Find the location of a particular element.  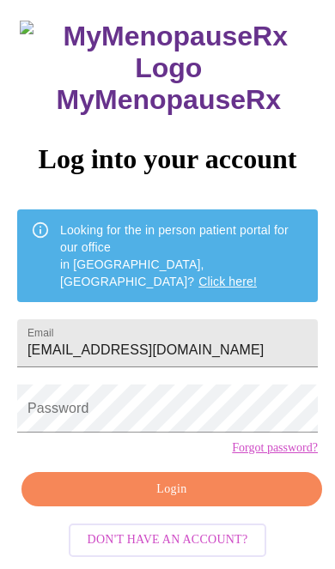

h3: MyMenopauseRx is located at coordinates (169, 72).